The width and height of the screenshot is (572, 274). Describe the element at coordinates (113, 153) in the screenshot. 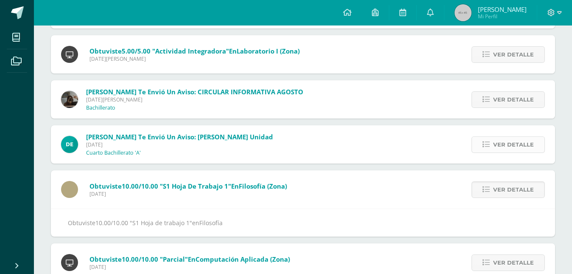

I see `p: Cuarto Bachillerato 'A'` at that location.